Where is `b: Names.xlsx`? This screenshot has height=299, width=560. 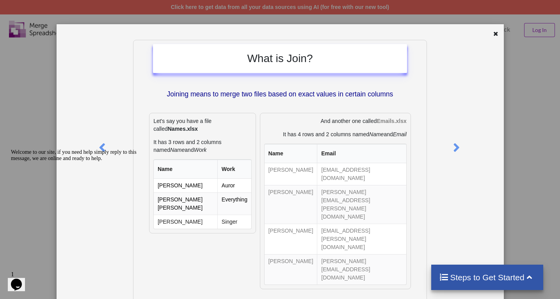
b: Names.xlsx is located at coordinates (183, 129).